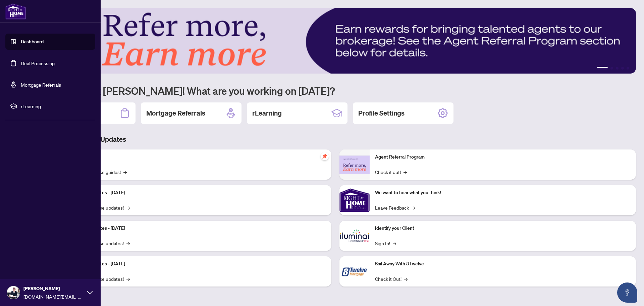 The image size is (644, 306). Describe the element at coordinates (385, 243) in the screenshot. I see `a: Sign In!→` at that location.